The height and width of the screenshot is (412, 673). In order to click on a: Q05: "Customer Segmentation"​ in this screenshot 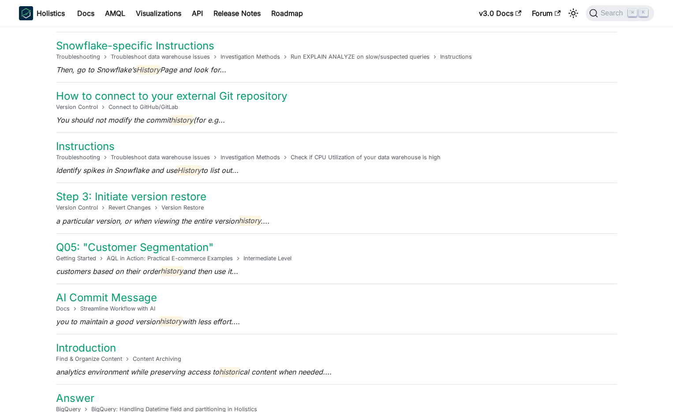, I will do `click(134, 247)`.